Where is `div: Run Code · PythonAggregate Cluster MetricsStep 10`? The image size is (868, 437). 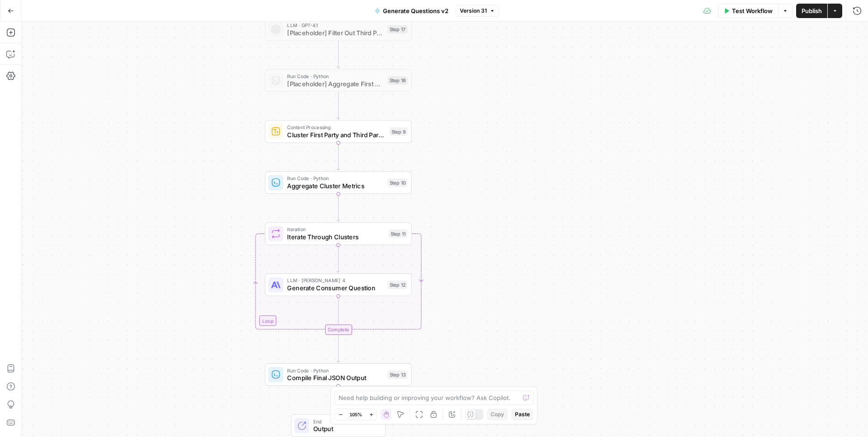 div: Run Code · PythonAggregate Cluster MetricsStep 10 is located at coordinates (338, 183).